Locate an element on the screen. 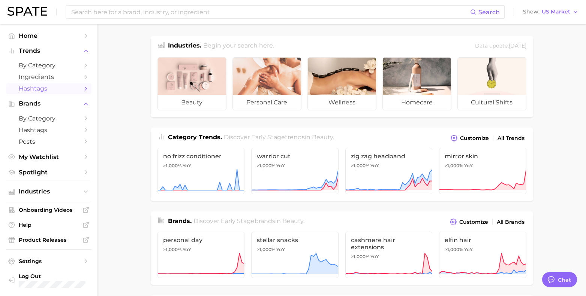 The height and width of the screenshot is (296, 586). a: All Brands is located at coordinates (510, 222).